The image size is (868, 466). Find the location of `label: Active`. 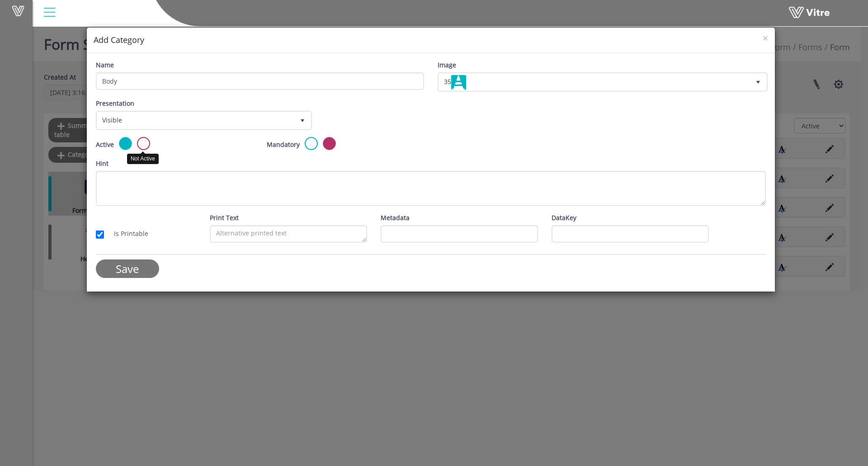

label: Active is located at coordinates (105, 145).